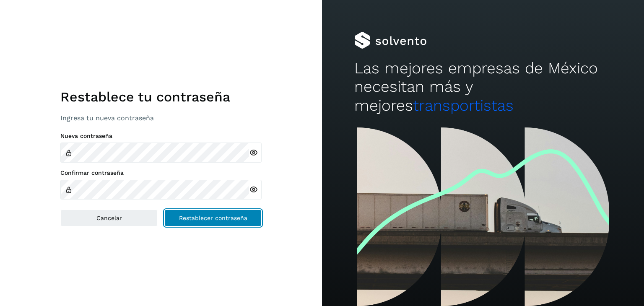  Describe the element at coordinates (161, 136) in the screenshot. I see `label: Nueva contraseña` at that location.